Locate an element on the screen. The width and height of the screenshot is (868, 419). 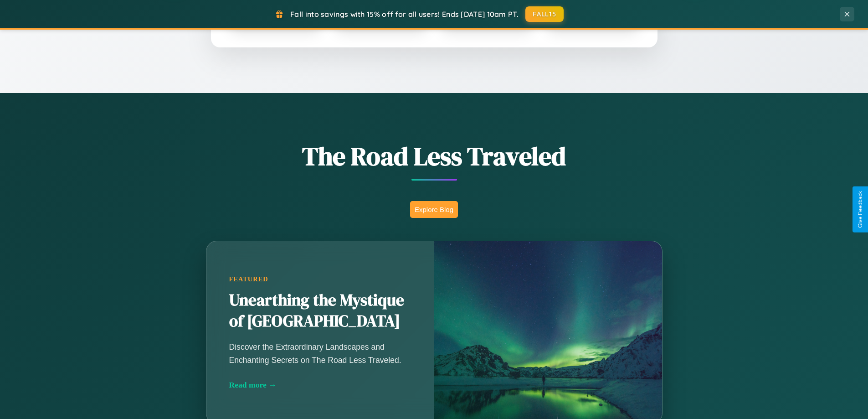
p: Discover the Extraordinary Landscapes and Enchanting Secrets on The Road Less Traveled. is located at coordinates (321, 353).